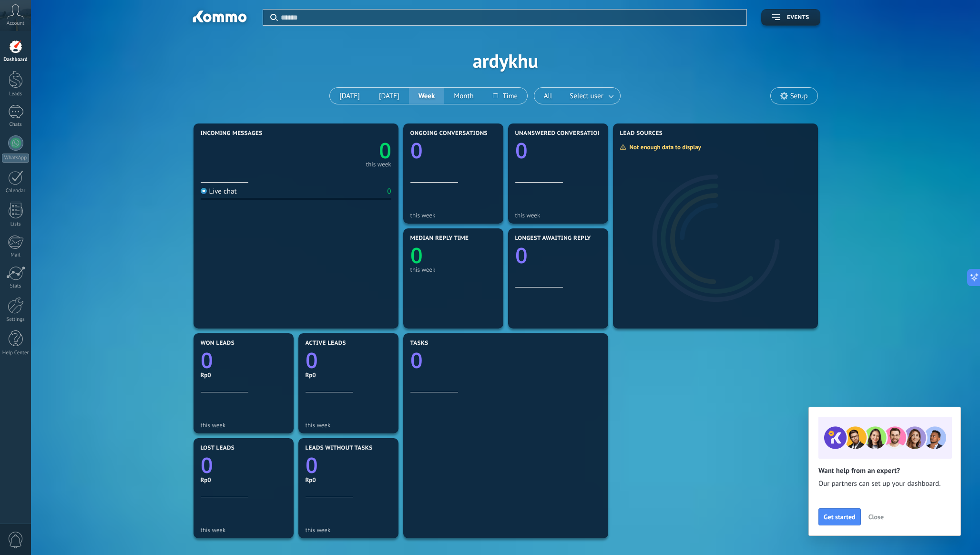 The height and width of the screenshot is (555, 980). What do you see at coordinates (16, 191) in the screenshot?
I see `div: Calendar` at bounding box center [16, 191].